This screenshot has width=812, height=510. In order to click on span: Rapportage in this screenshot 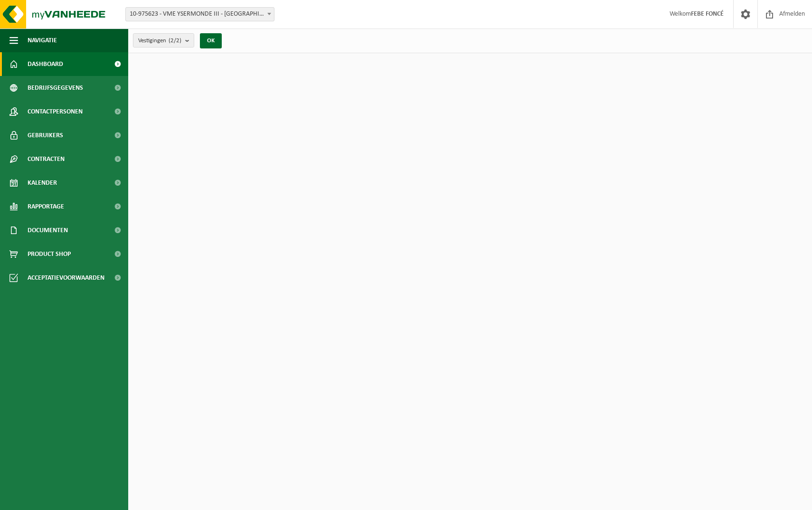, I will do `click(46, 207)`.